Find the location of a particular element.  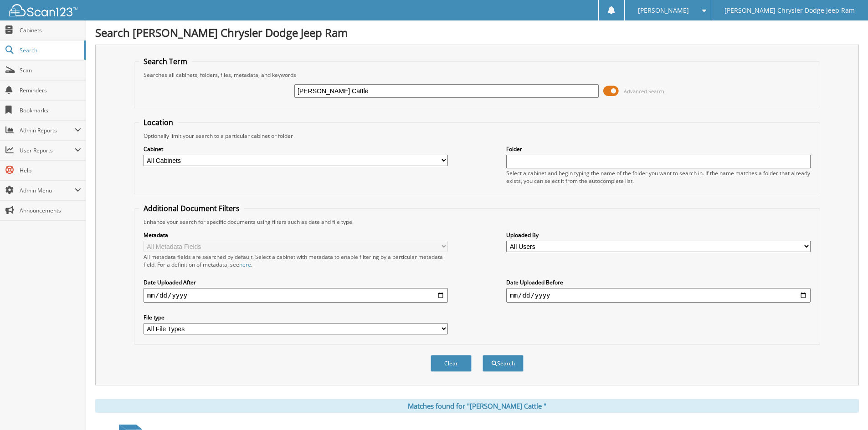

label: Cabinet is located at coordinates (296, 149).